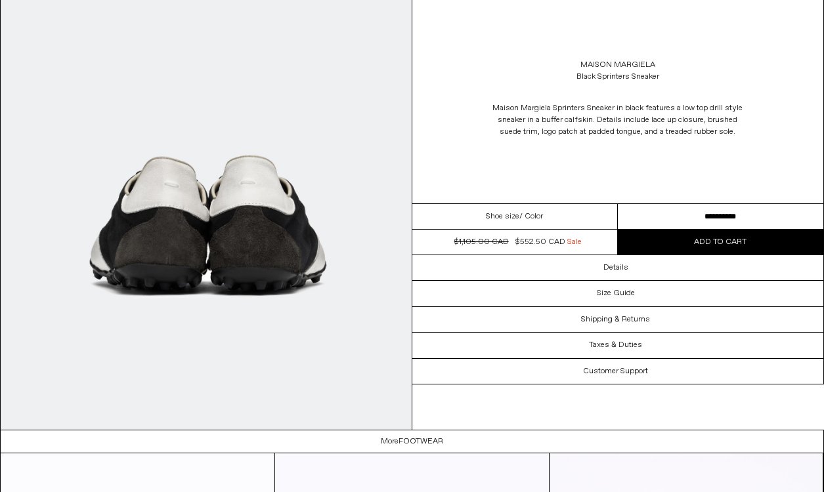 The image size is (824, 492). I want to click on div: Black Sprinters Sneaker, so click(618, 77).